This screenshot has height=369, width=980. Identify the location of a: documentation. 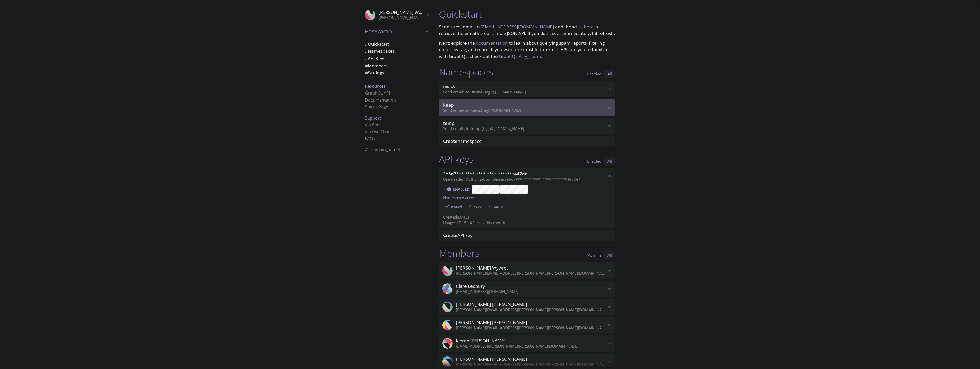
(492, 43).